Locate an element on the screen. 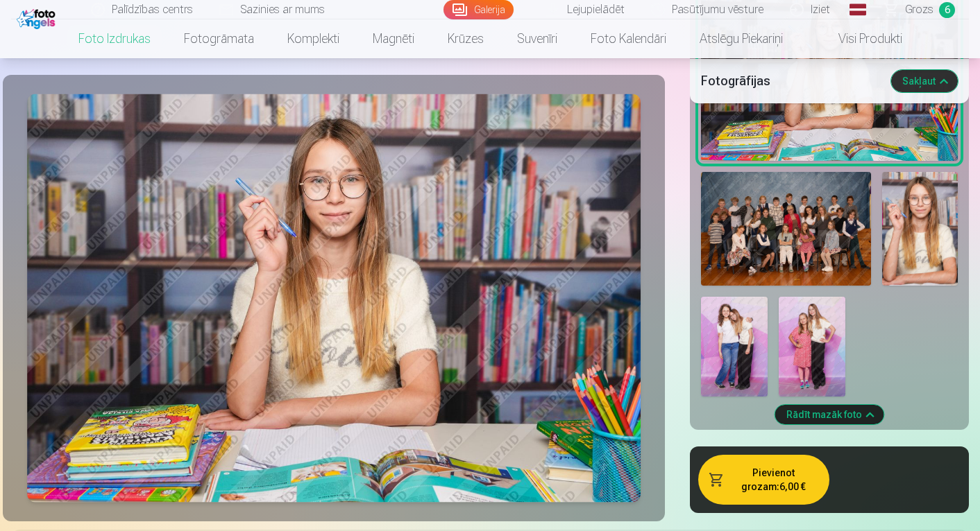 The height and width of the screenshot is (531, 980). img: /fa1 is located at coordinates (37, 18).